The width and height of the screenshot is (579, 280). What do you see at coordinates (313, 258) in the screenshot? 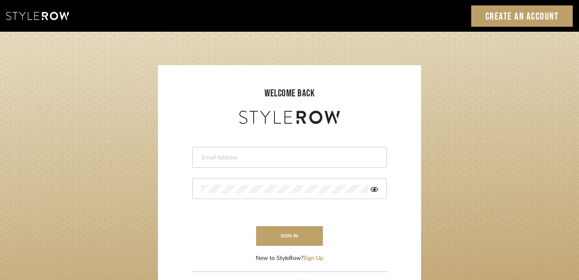
I see `button: Sign Up` at bounding box center [313, 258].